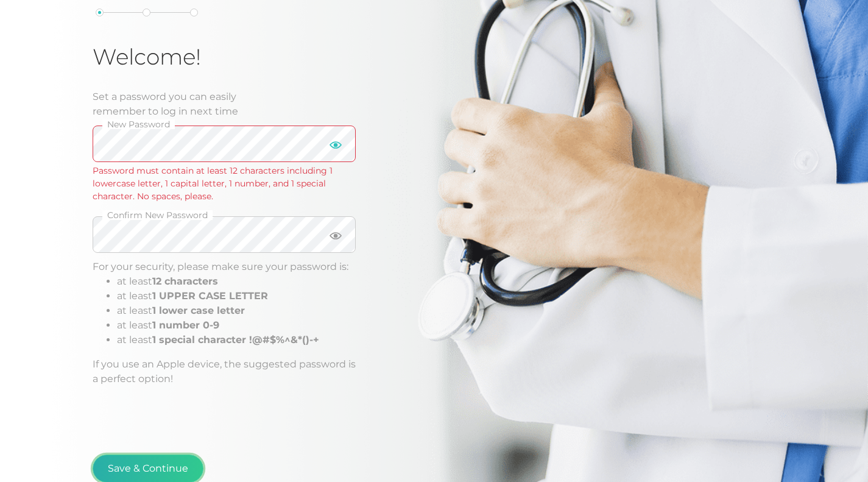  Describe the element at coordinates (224, 104) in the screenshot. I see `div: Set a password you can easily remember to log in next time` at that location.